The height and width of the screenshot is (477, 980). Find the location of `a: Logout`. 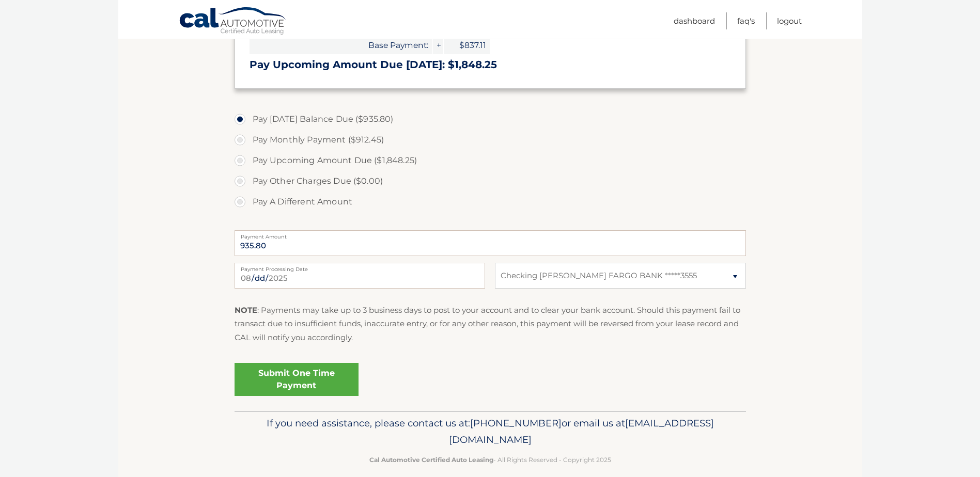

a: Logout is located at coordinates (789, 21).